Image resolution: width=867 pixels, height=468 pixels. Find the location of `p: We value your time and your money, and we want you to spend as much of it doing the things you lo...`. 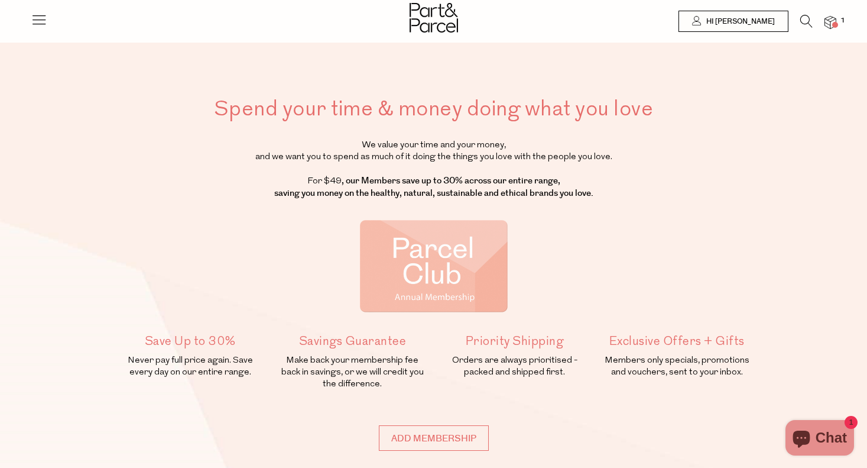

p: We value your time and your money, and we want you to spend as much of it doing the things you lo... is located at coordinates (434, 170).